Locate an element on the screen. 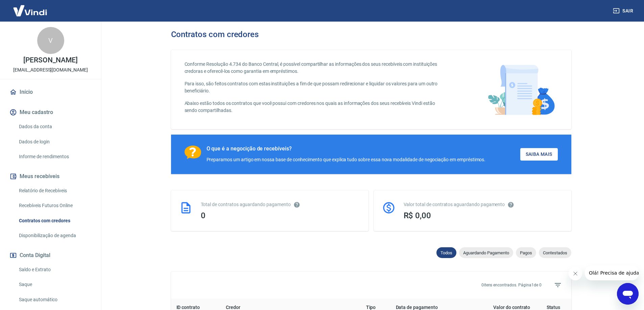 This screenshot has width=644, height=310. p: 0 itens encontrados. Página 1 de 0 is located at coordinates (512, 285).